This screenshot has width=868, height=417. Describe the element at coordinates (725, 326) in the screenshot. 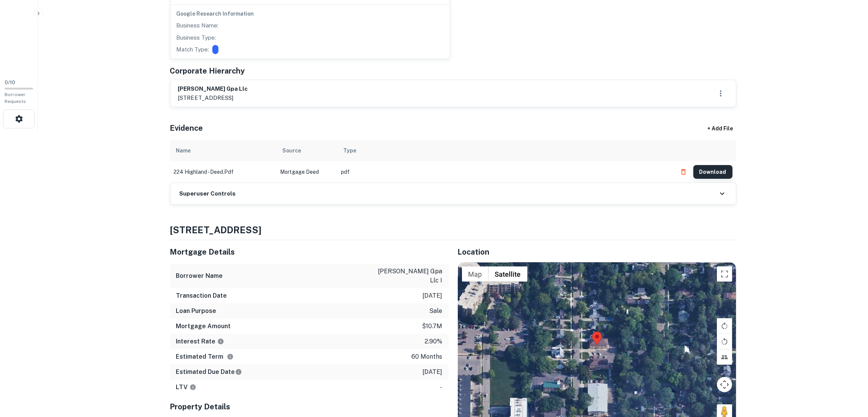

I see `button: Rotate map clockwise` at that location.